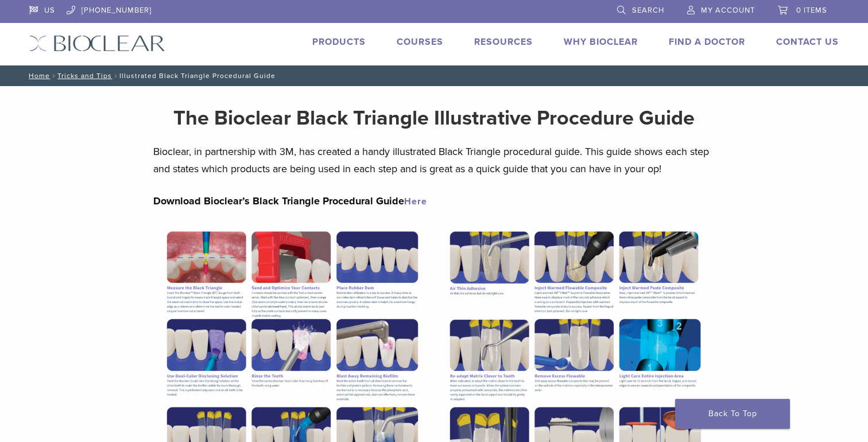 This screenshot has height=442, width=868. What do you see at coordinates (290, 201) in the screenshot?
I see `strong: Download Bioclear’s Black Triangle Procedural Guide` at bounding box center [290, 201].